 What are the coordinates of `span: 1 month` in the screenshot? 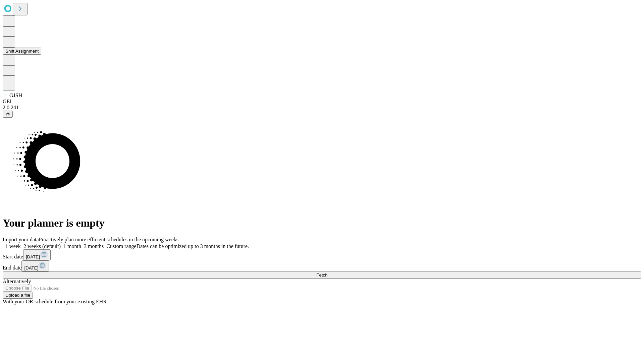 It's located at (72, 246).